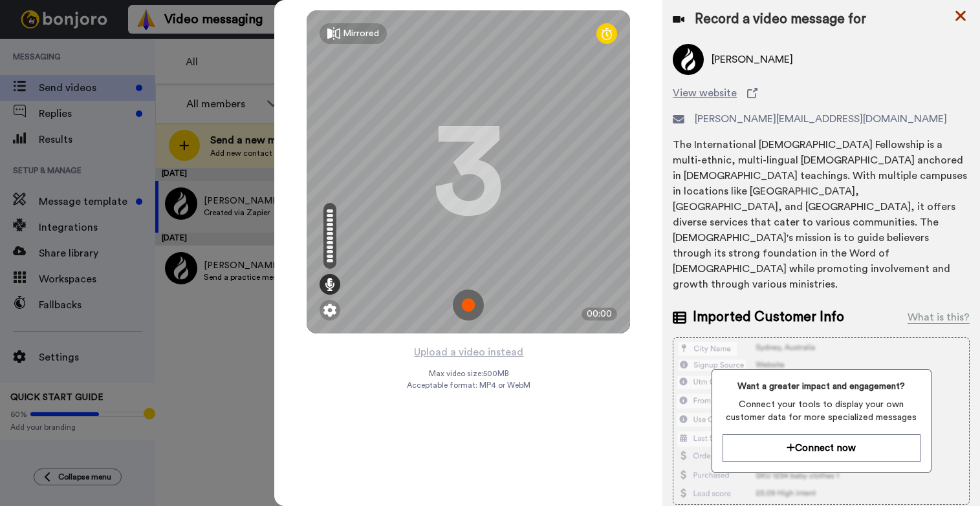 This screenshot has height=506, width=980. Describe the element at coordinates (821, 93) in the screenshot. I see `a: View website` at that location.